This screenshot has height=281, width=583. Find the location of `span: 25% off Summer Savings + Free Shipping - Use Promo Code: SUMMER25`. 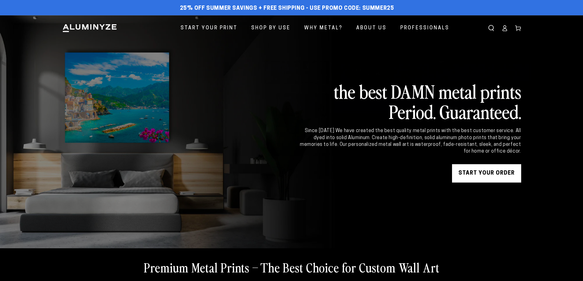

span: 25% off Summer Savings + Free Shipping - Use Promo Code: SUMMER25 is located at coordinates (287, 9).